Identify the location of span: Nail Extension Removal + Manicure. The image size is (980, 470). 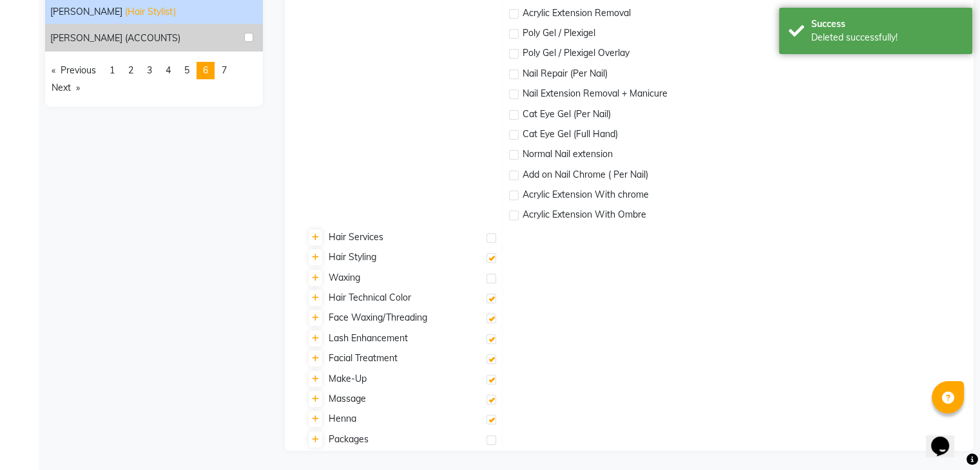
(595, 94).